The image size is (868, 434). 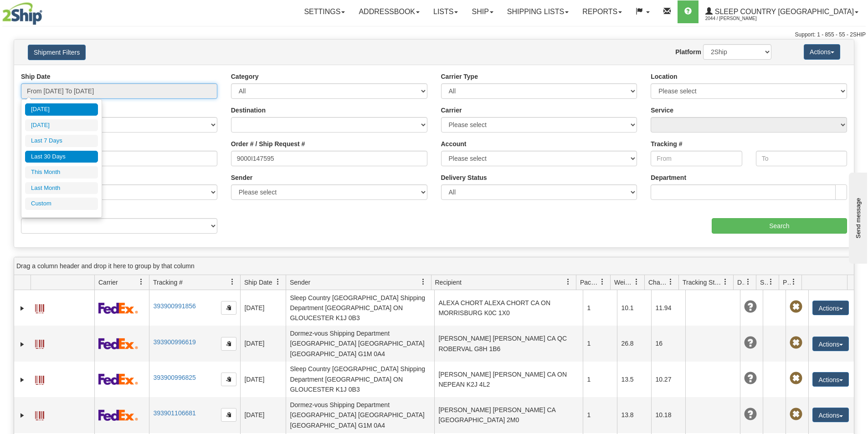 What do you see at coordinates (668, 379) in the screenshot?
I see `td: 10.27` at bounding box center [668, 379].